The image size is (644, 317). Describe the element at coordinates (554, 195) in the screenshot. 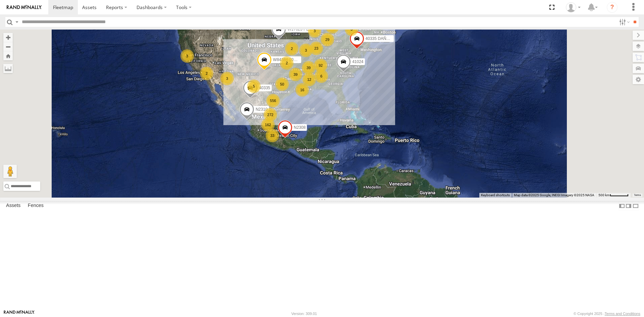

I see `span: Map data ©2025 Google, INEGI Imagery ©2025 NASA` at that location.